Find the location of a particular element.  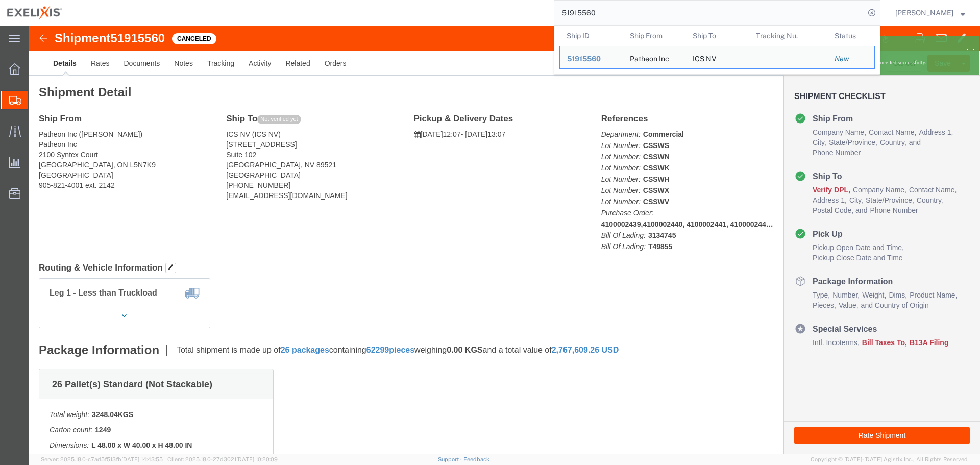

a: Feedback is located at coordinates (477, 459).